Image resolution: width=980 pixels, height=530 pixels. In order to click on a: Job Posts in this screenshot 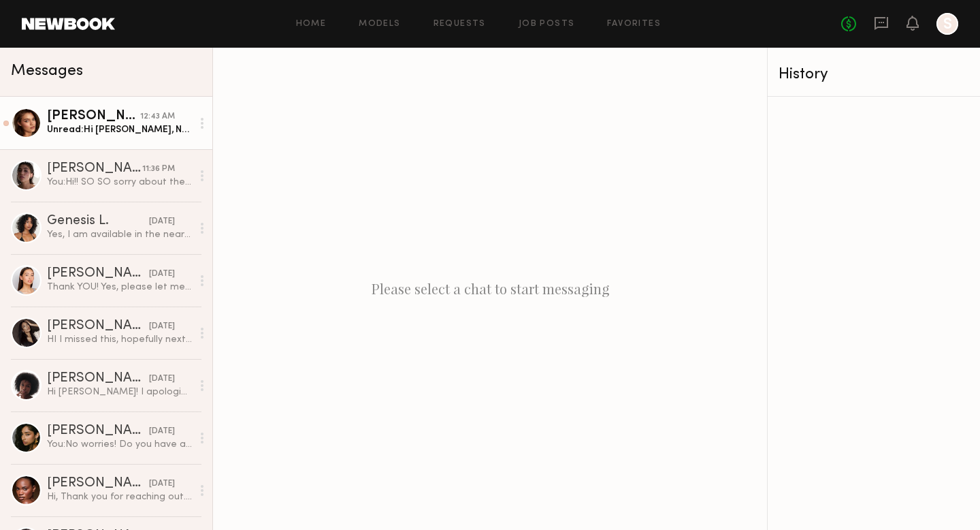, I will do `click(546, 24)`.